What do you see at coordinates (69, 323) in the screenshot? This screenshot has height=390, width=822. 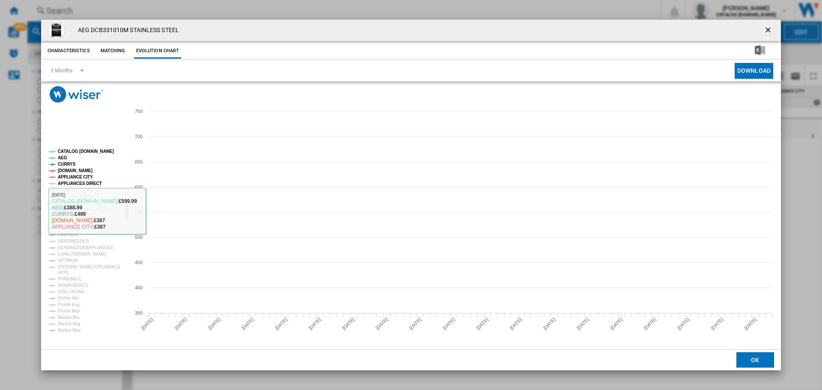 I see `tspan: Market Avg` at bounding box center [69, 323].